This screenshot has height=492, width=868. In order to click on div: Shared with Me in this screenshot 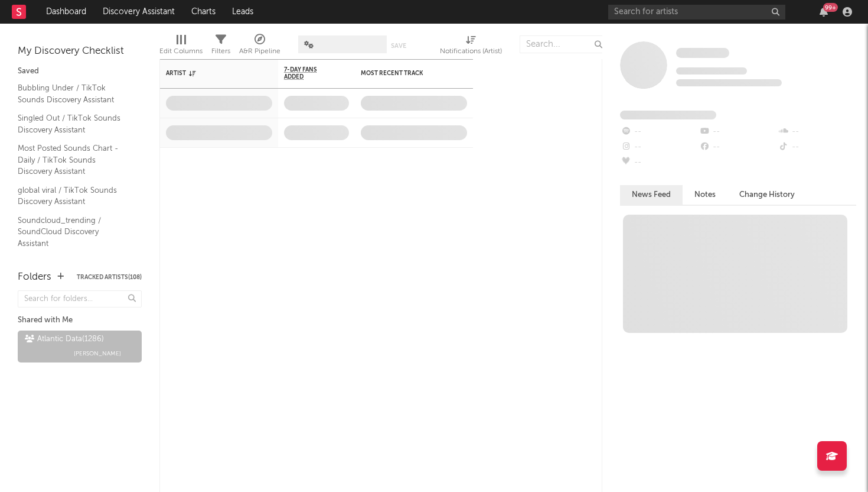, I will do `click(80, 320)`.